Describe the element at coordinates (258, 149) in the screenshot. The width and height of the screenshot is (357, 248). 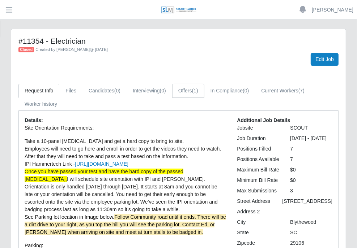
I see `div: Positions Filled` at that location.